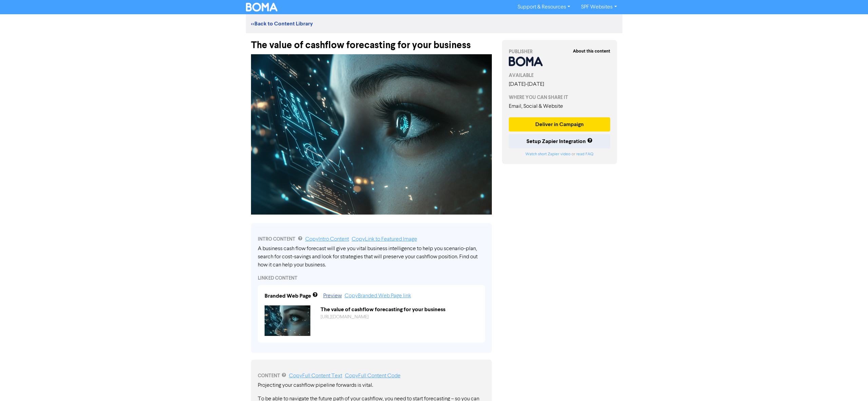 The image size is (868, 401). I want to click on a: read FAQ, so click(585, 154).